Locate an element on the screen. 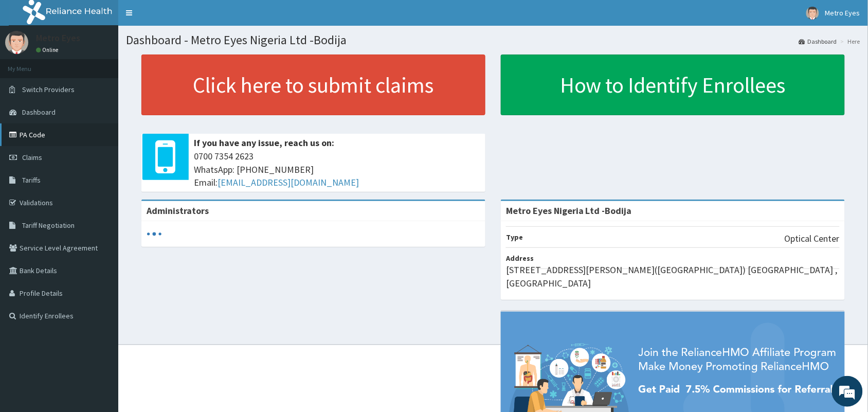  span: Tariffs is located at coordinates (31, 180).